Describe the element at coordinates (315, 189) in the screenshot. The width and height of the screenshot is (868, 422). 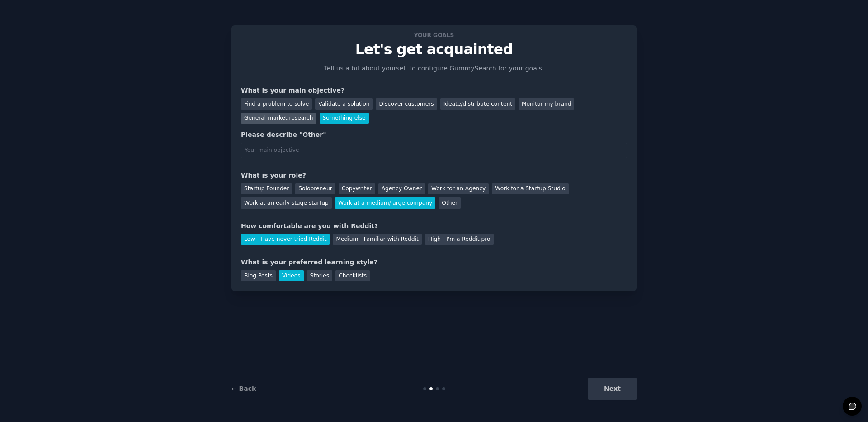
I see `div: Solopreneur` at that location.